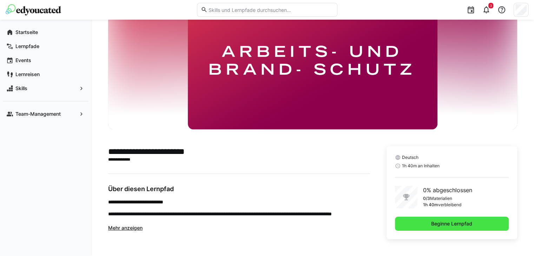 Image resolution: width=534 pixels, height=256 pixels. Describe the element at coordinates (125, 228) in the screenshot. I see `span: Mehr anzeigen` at that location.